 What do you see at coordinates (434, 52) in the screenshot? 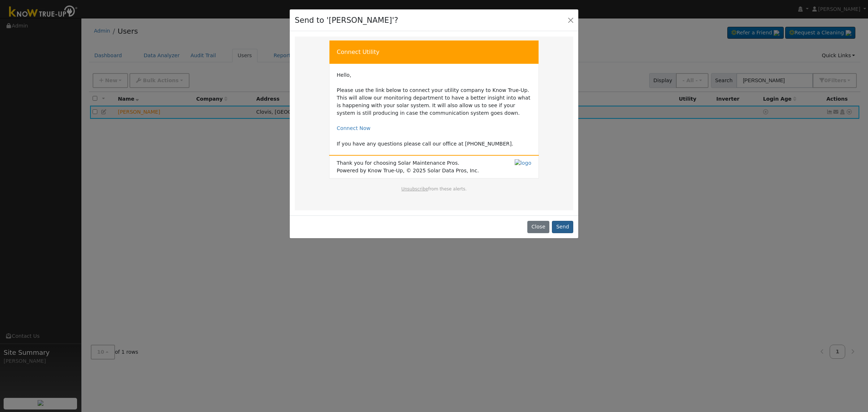
I see `td: Connect Utility` at bounding box center [434, 52].